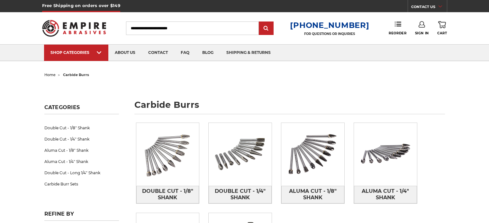  Describe the element at coordinates (313, 195) in the screenshot. I see `span: Aluma Cut - 1/8" Shank` at that location.